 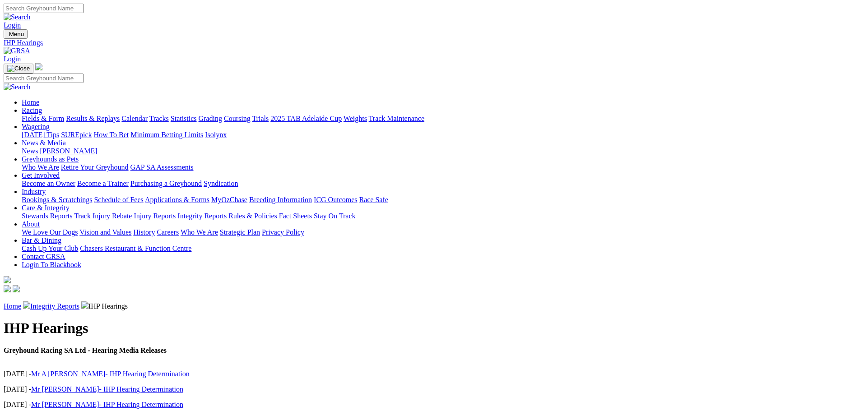 I want to click on div: Racing, so click(x=439, y=119).